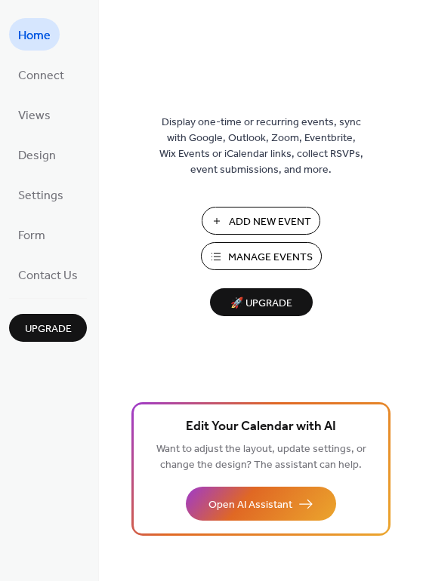 The width and height of the screenshot is (423, 581). Describe the element at coordinates (41, 195) in the screenshot. I see `span: Settings` at that location.